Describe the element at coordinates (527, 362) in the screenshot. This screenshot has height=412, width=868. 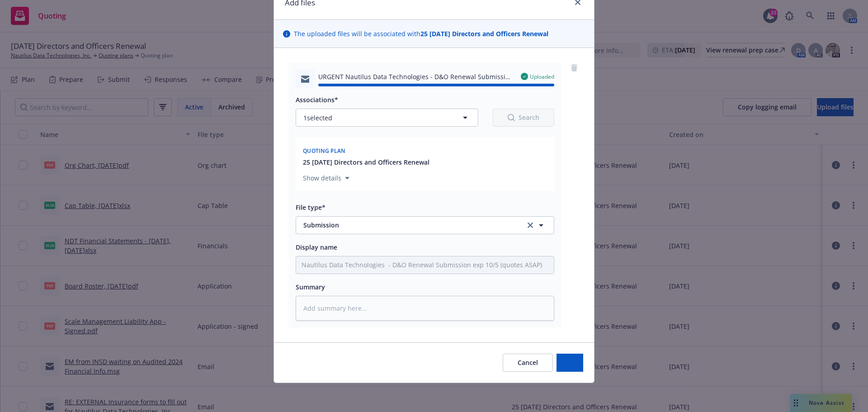
I see `button: Cancel` at that location.